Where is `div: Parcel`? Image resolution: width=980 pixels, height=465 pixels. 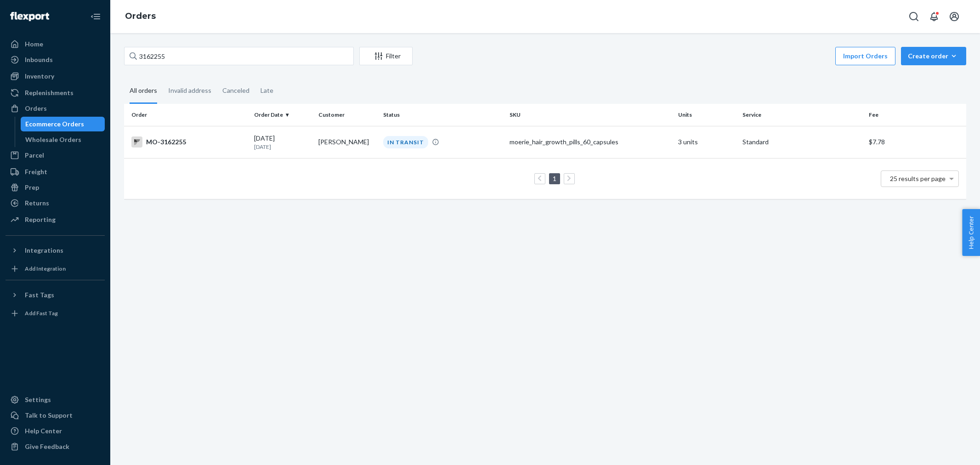
div: Parcel is located at coordinates (35, 156).